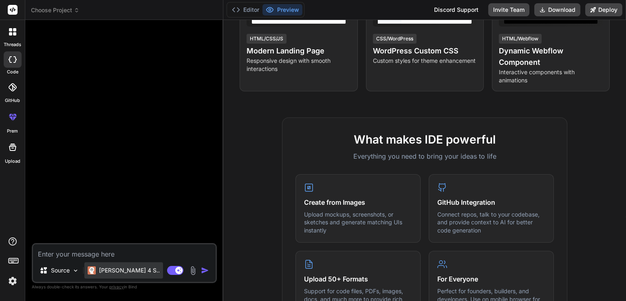 This screenshot has height=301, width=626. What do you see at coordinates (205, 270) in the screenshot?
I see `img: icon` at bounding box center [205, 270].